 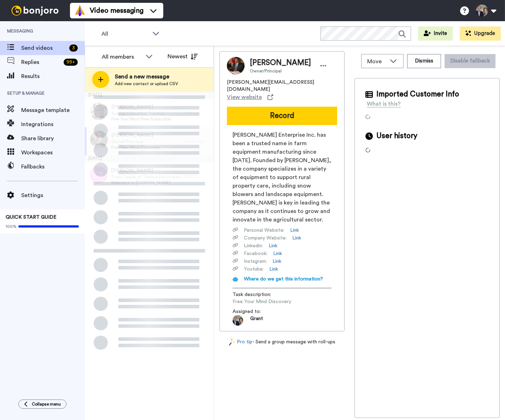 What do you see at coordinates (397, 136) in the screenshot?
I see `span: User history` at bounding box center [397, 136].